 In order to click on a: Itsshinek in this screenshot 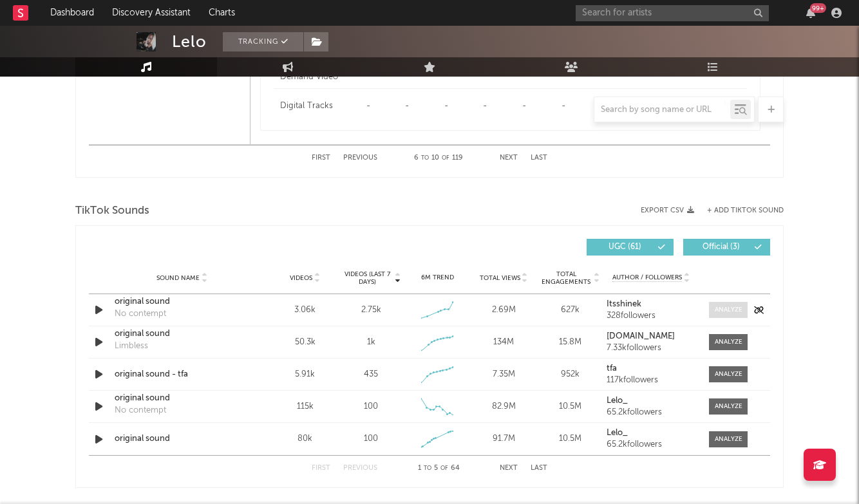, I will do `click(651, 304)`.